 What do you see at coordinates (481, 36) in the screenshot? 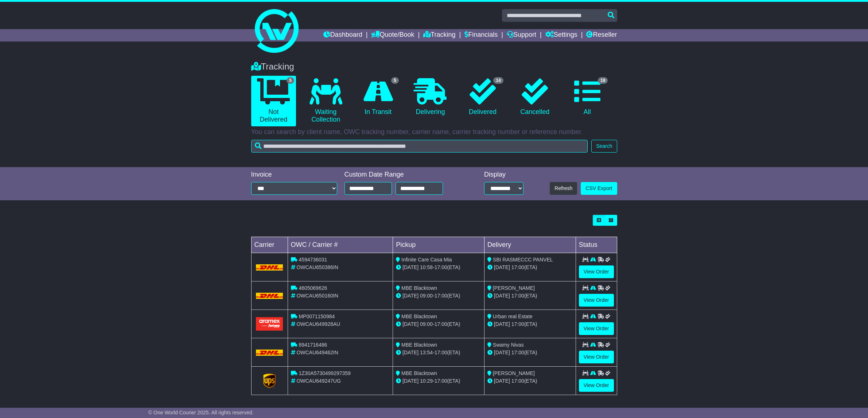
I see `a: Financials` at bounding box center [481, 36].